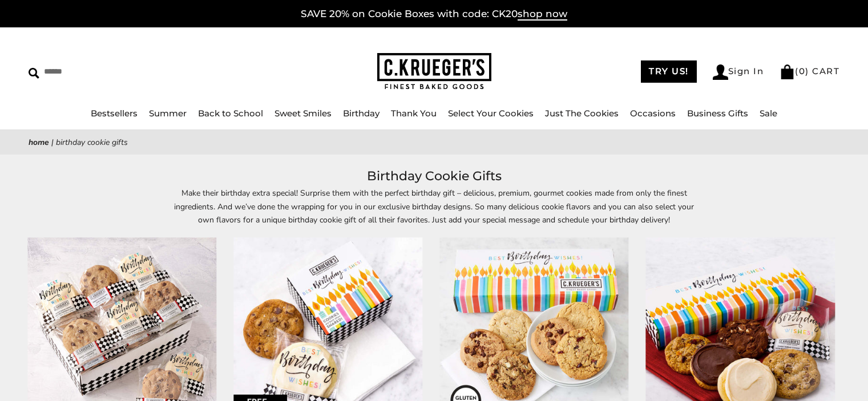  I want to click on a: Select Your Cookies, so click(490, 113).